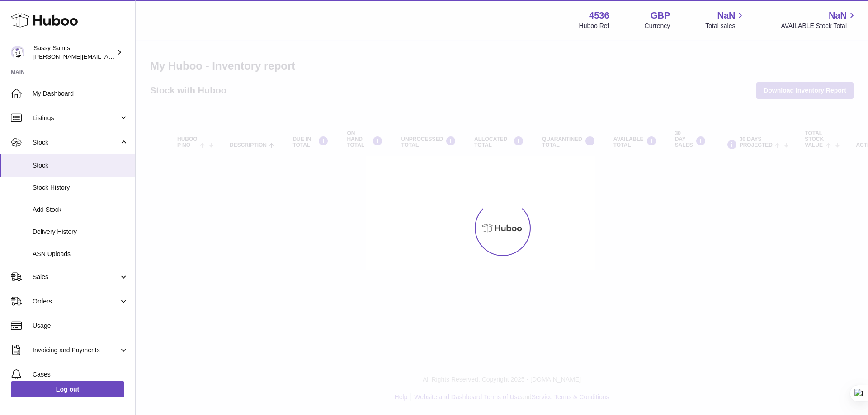 The image size is (868, 415). What do you see at coordinates (80, 231) in the screenshot?
I see `span: Delivery History` at bounding box center [80, 231].